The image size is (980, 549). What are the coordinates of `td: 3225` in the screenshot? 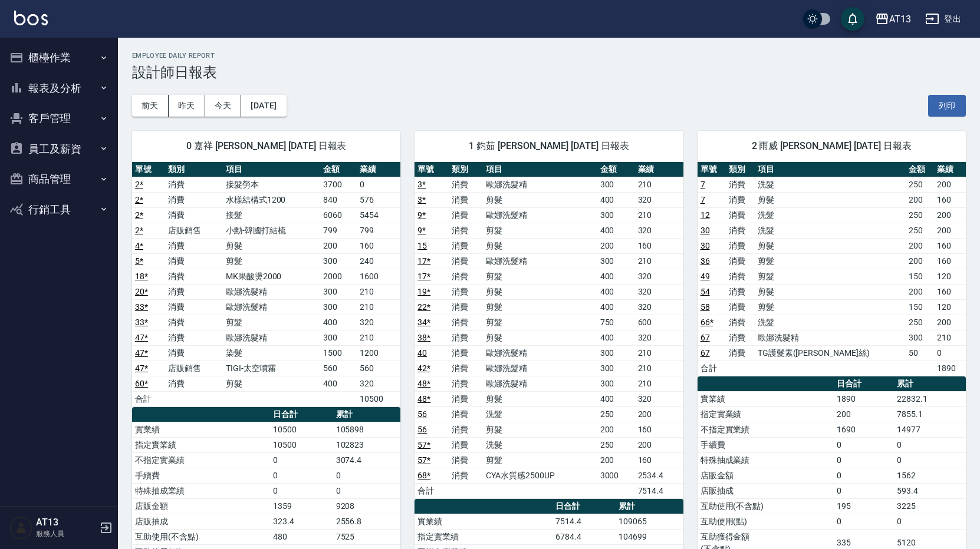 It's located at (930, 506).